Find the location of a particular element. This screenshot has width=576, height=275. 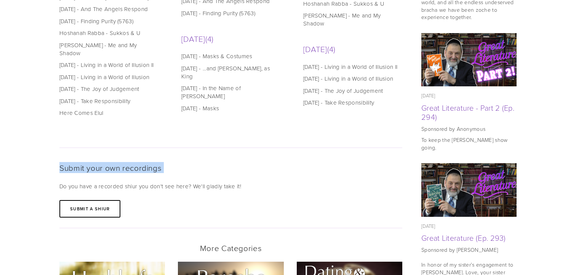

a: Submit a shiur is located at coordinates (90, 209).